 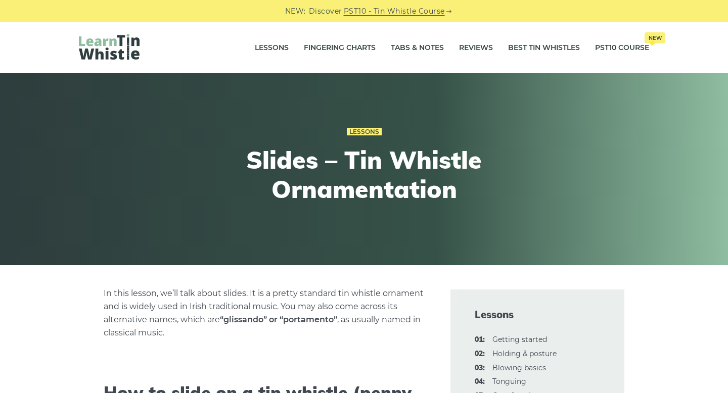 What do you see at coordinates (278, 319) in the screenshot?
I see `strong: “glissando” or “portamento”` at bounding box center [278, 319].